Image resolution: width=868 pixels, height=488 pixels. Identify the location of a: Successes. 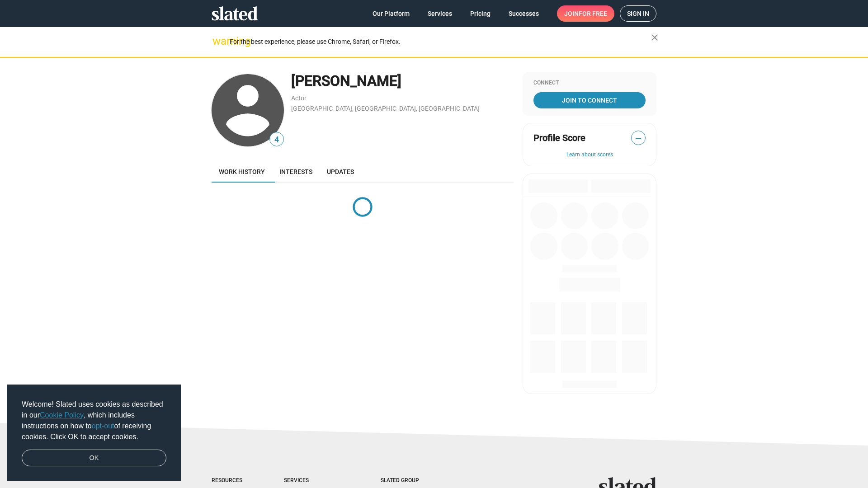
(523, 13).